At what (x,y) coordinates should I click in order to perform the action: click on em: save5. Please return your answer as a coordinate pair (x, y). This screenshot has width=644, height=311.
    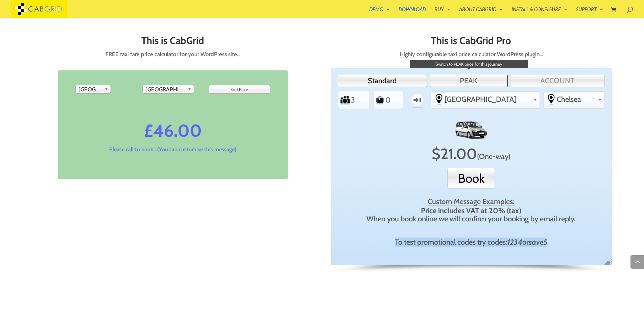
    Looking at the image, I should click on (538, 242).